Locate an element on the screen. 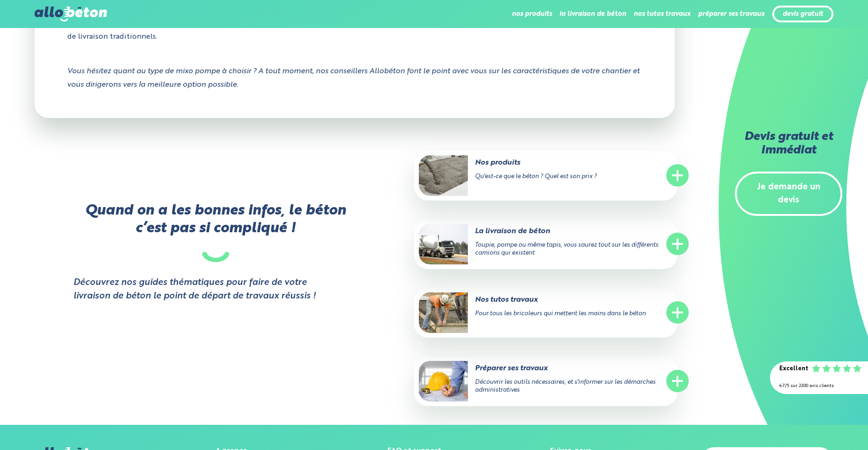 This screenshot has width=868, height=450. p: Pour une livraison par mixo pompe et selon centrale, il faut compter entre 300 et 500 € HT supplé... is located at coordinates (354, 31).